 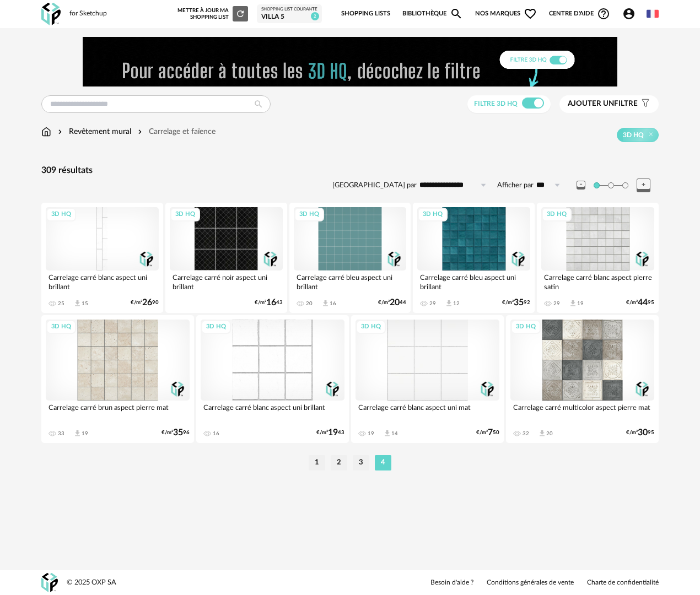 I want to click on label: Afficher par, so click(x=515, y=185).